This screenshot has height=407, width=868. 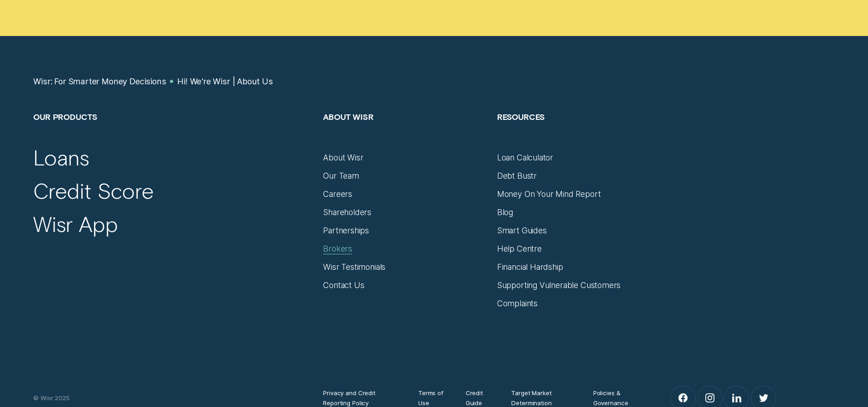 I want to click on a: Our Team, so click(x=341, y=176).